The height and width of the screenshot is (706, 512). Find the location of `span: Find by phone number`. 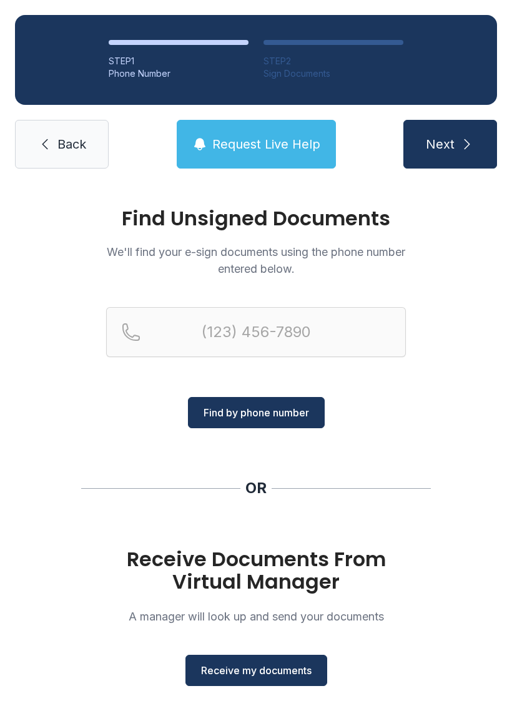

span: Find by phone number is located at coordinates (256, 412).